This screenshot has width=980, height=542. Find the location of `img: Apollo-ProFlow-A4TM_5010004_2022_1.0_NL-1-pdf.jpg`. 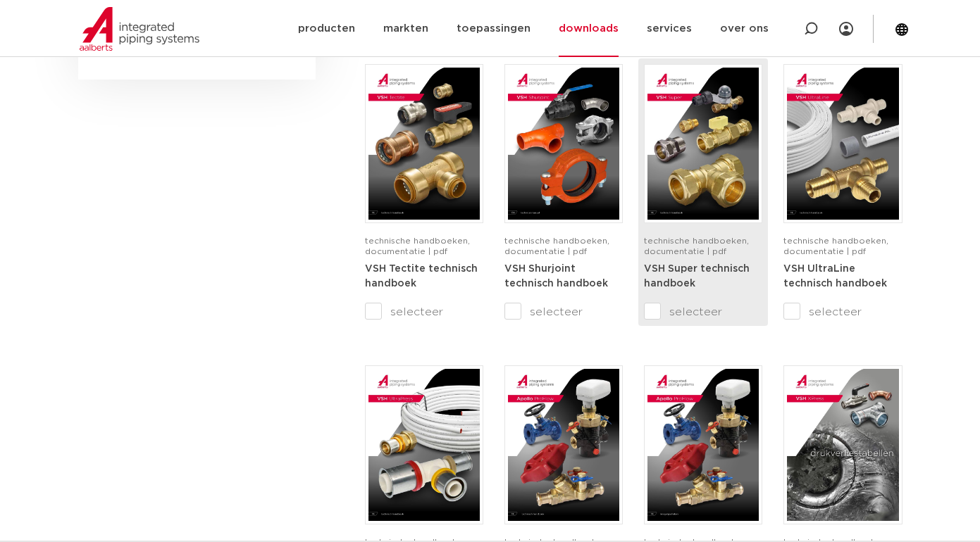

img: Apollo-ProFlow-A4TM_5010004_2022_1.0_NL-1-pdf.jpg is located at coordinates (564, 445).